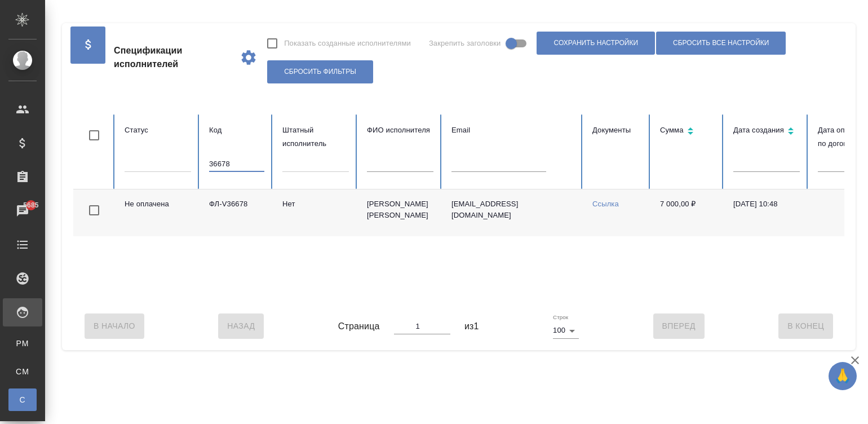  I want to click on div: Статус, so click(158, 130).